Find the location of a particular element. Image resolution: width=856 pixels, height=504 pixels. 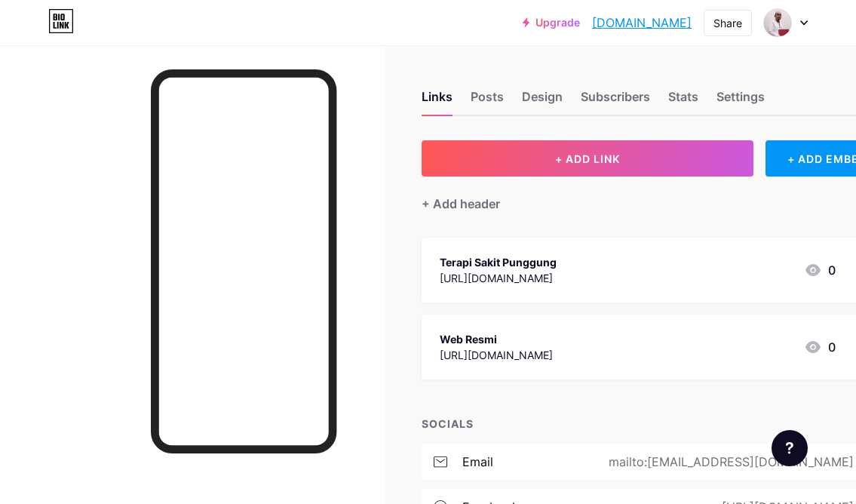

div: Posts is located at coordinates (487, 101).